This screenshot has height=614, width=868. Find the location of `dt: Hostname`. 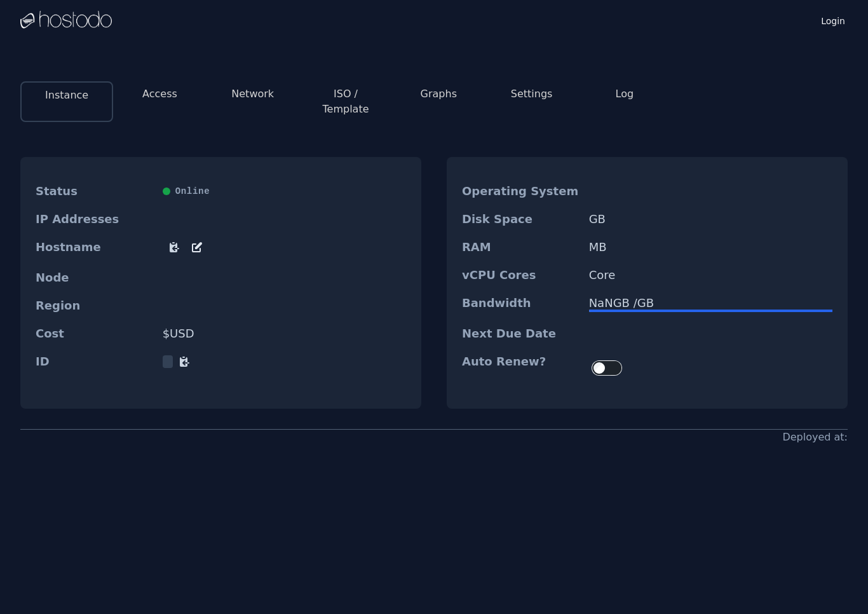

dt: Hostname is located at coordinates (94, 249).